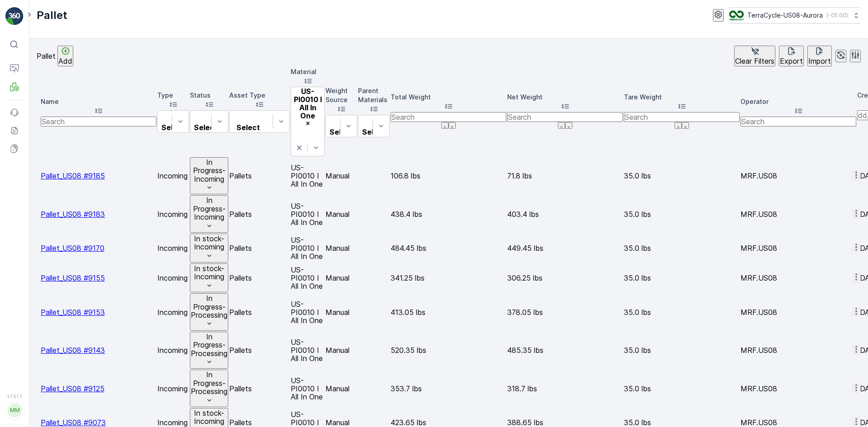 This screenshot has width=868, height=427. I want to click on span: Pallet_US08 #9073, so click(73, 423).